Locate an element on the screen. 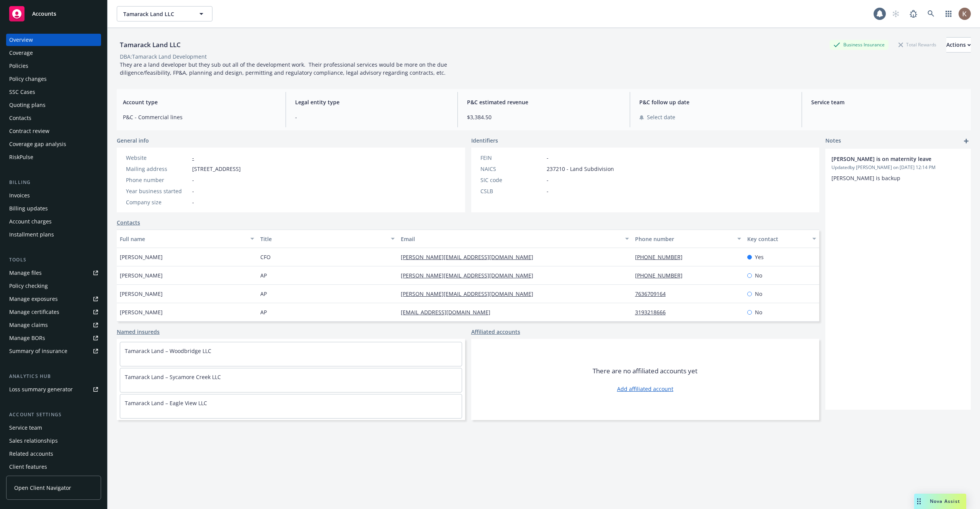  a: Contract review is located at coordinates (54, 131).